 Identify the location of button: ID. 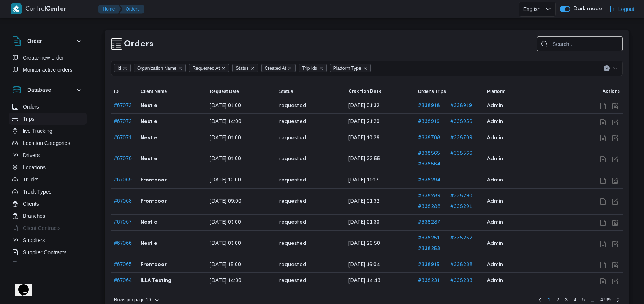
(124, 91).